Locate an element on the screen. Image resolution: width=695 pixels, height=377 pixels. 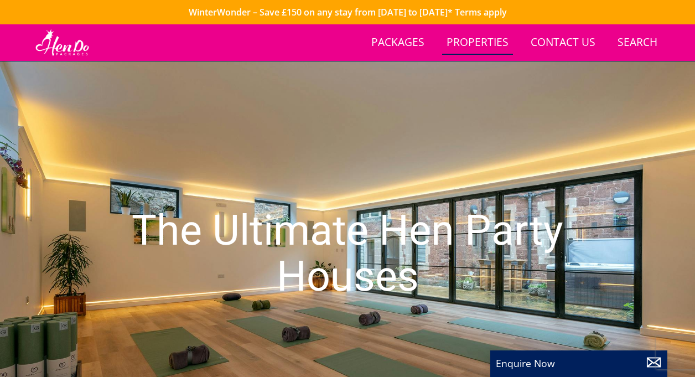
a: Contact Us is located at coordinates (563, 43).